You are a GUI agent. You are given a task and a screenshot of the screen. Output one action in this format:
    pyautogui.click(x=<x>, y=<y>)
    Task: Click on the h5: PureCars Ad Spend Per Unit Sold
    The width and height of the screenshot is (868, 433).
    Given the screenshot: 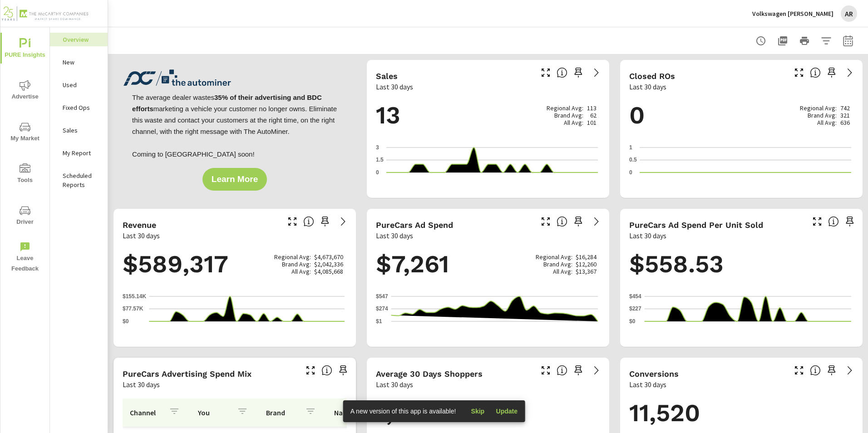 What is the action you would take?
    pyautogui.click(x=696, y=225)
    